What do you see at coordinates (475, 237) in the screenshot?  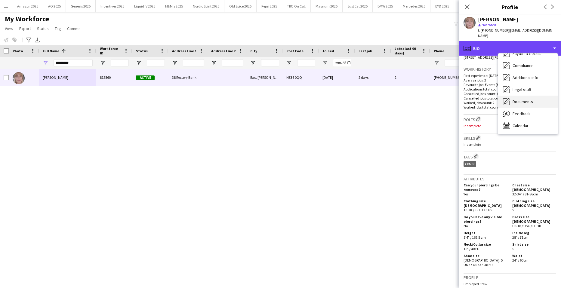 I see `span: 5'4" / 162.5 cm` at bounding box center [475, 237].